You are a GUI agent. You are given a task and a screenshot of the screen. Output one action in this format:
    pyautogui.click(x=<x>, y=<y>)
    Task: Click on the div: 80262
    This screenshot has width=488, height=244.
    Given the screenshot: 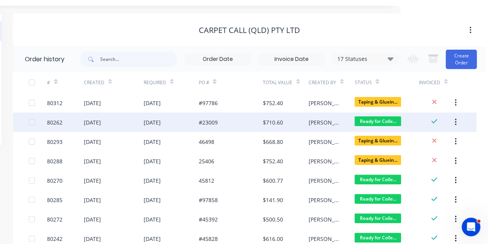 What is the action you would take?
    pyautogui.click(x=55, y=122)
    